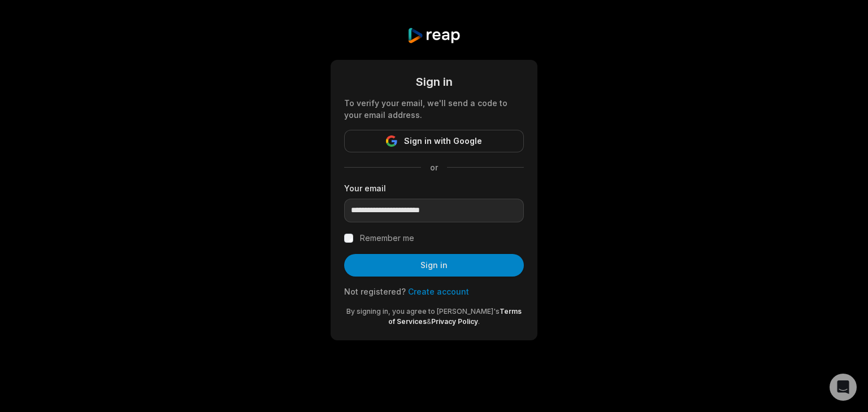  Describe the element at coordinates (454, 321) in the screenshot. I see `a: Privacy Policy` at that location.